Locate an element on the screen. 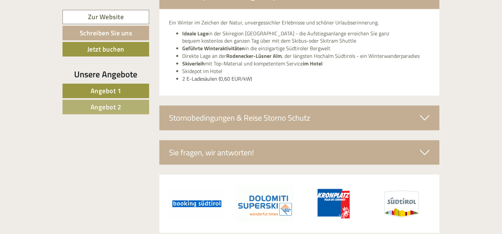 The height and width of the screenshot is (234, 502). li: in die einzigartige Südtiroler Bergwelt is located at coordinates (306, 48).